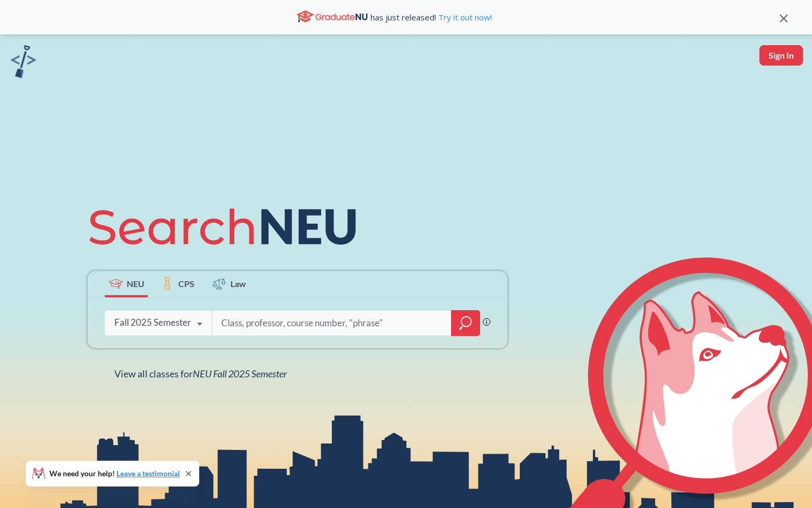 This screenshot has height=508, width=812. I want to click on span: We need your help!, so click(114, 473).